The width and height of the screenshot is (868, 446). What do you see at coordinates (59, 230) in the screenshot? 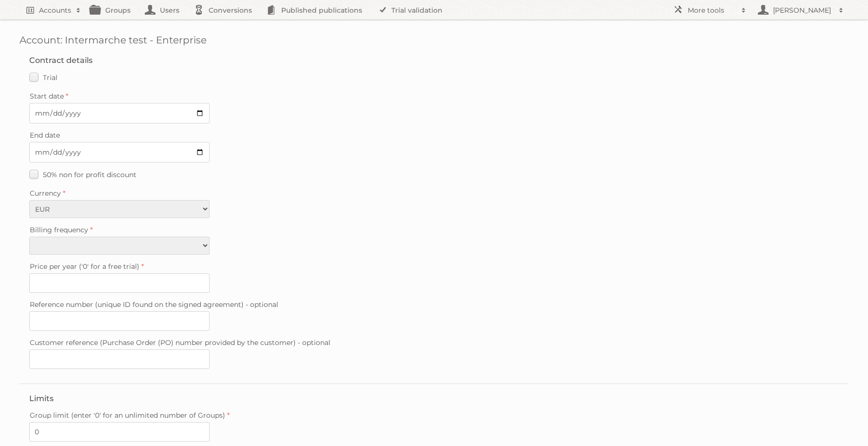
I see `span: Billing frequency` at bounding box center [59, 230].